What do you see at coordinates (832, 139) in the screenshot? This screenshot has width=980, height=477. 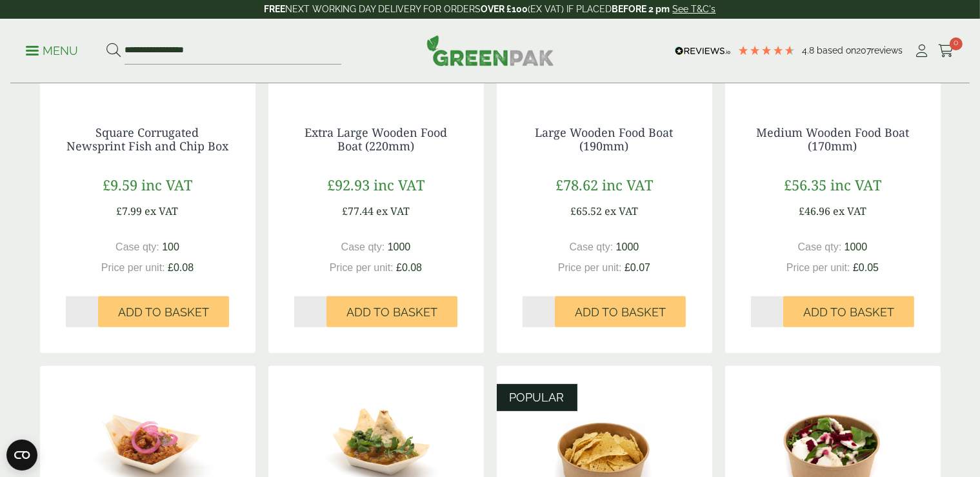 I see `a: Medium Wooden Food Boat (170mm)` at bounding box center [832, 139].